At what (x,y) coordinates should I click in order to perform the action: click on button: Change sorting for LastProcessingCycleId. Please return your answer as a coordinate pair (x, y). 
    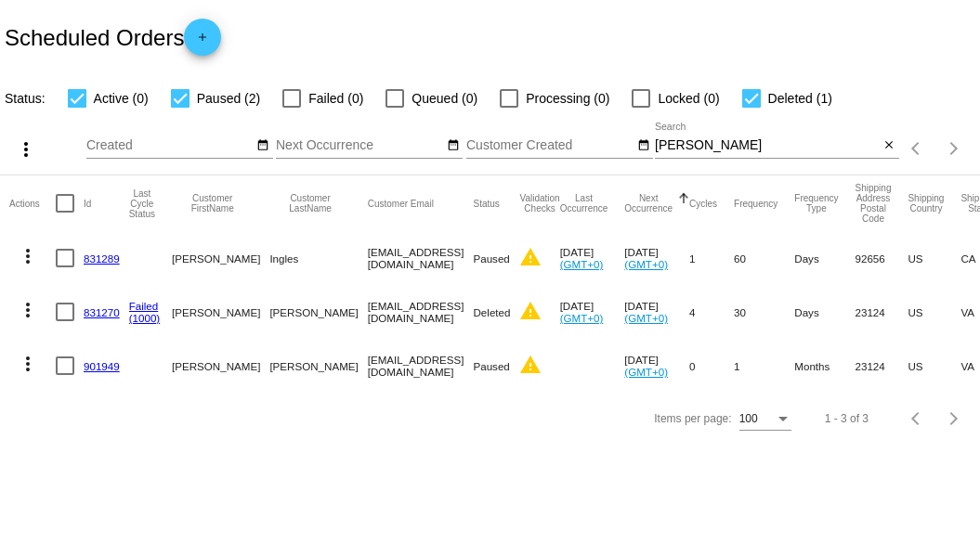
    Looking at the image, I should click on (142, 204).